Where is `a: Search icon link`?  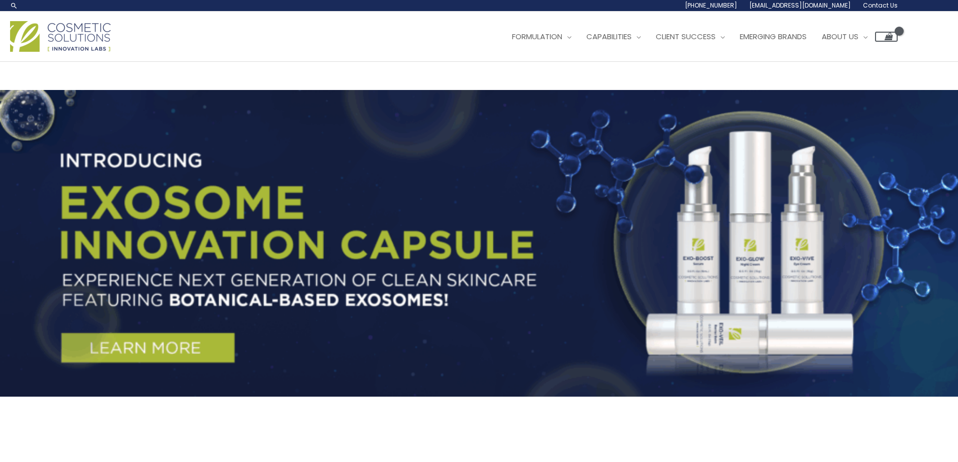
a: Search icon link is located at coordinates (14, 6).